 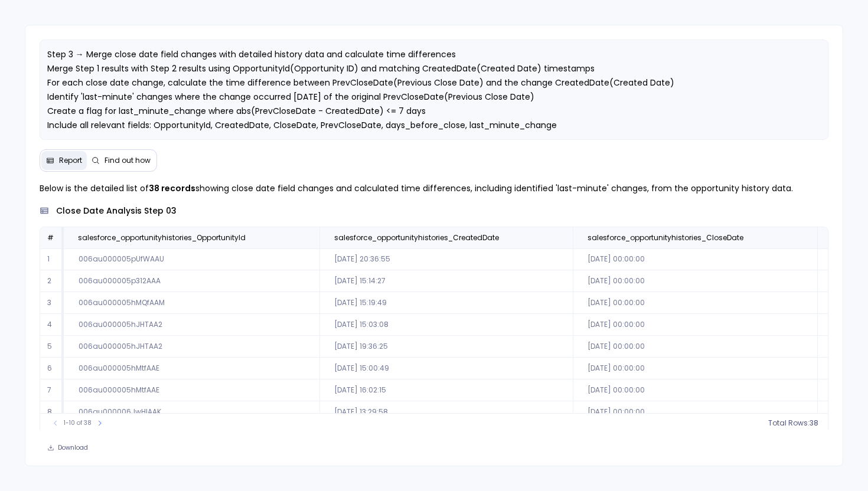 What do you see at coordinates (434, 188) in the screenshot?
I see `p: Below is the detailed list of showing close date field changes and calculated time differences, i...` at bounding box center [434, 188].